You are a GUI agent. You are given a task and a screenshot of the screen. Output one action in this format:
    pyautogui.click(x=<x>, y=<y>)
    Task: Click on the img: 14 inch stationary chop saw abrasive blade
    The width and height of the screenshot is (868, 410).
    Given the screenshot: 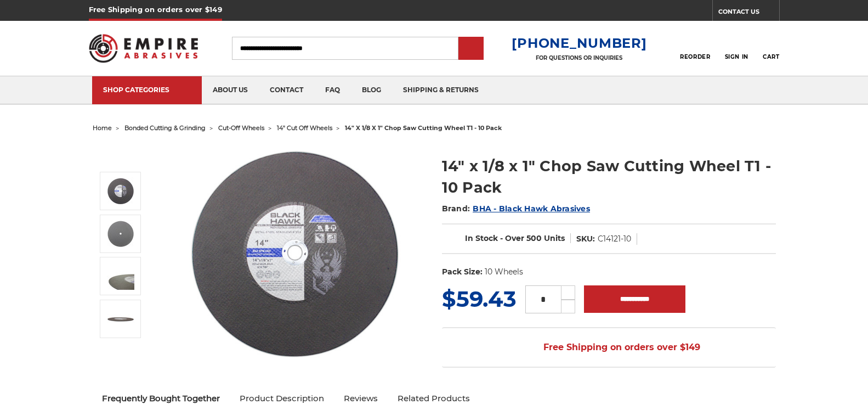 What is the action you would take?
    pyautogui.click(x=121, y=276)
    